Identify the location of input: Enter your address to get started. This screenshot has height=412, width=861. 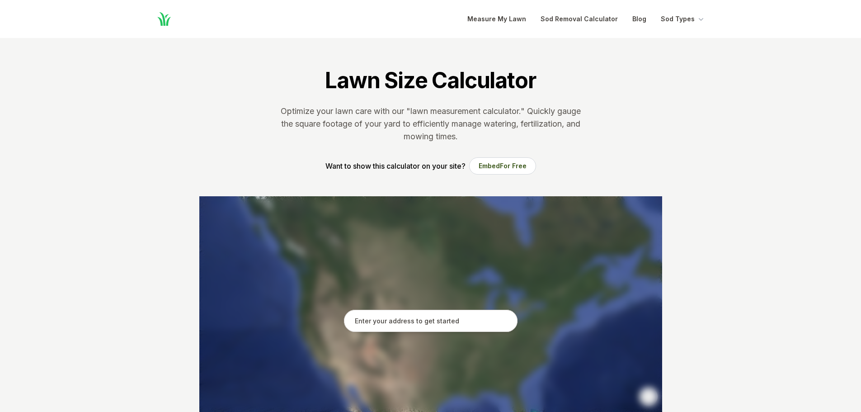
(431, 321).